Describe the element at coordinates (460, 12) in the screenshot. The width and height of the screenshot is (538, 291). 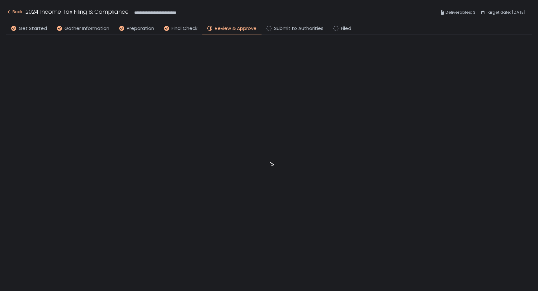
I see `span: Deliverables: 3` at that location.